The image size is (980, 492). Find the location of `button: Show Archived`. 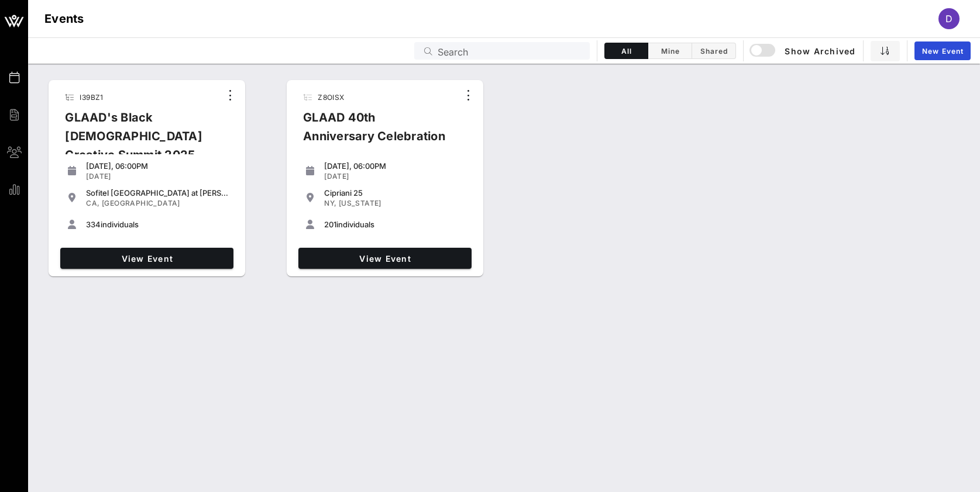

button: Show Archived is located at coordinates (804, 51).